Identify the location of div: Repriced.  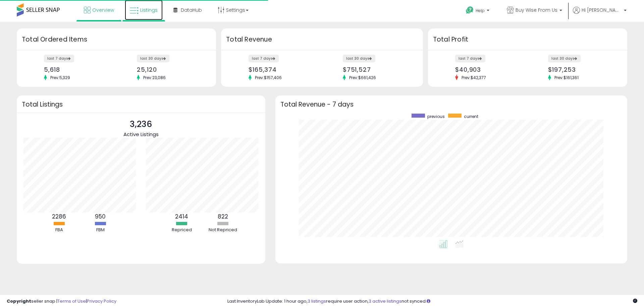
(182, 230).